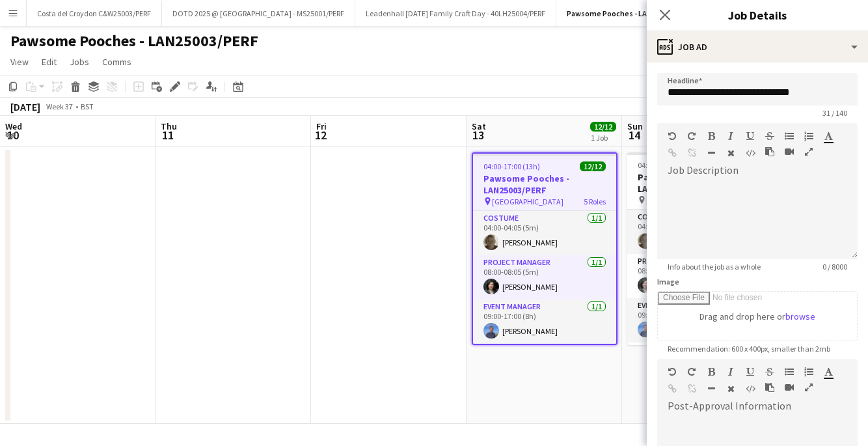 This screenshot has width=868, height=446. Describe the element at coordinates (320, 135) in the screenshot. I see `span: 12` at that location.